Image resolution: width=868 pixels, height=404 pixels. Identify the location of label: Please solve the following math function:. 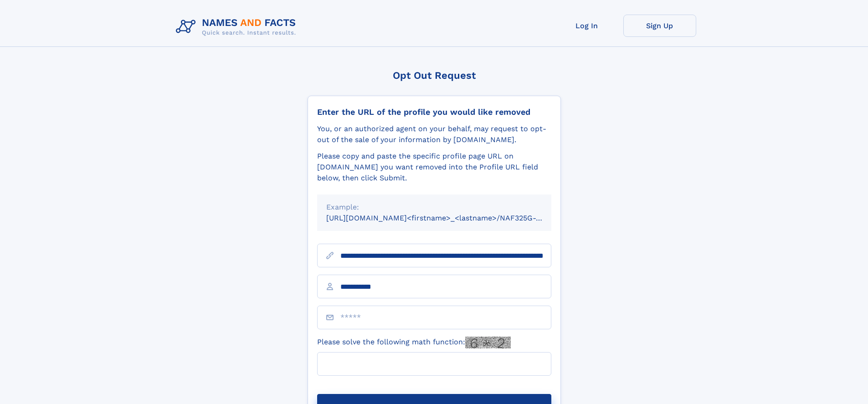
(414, 342).